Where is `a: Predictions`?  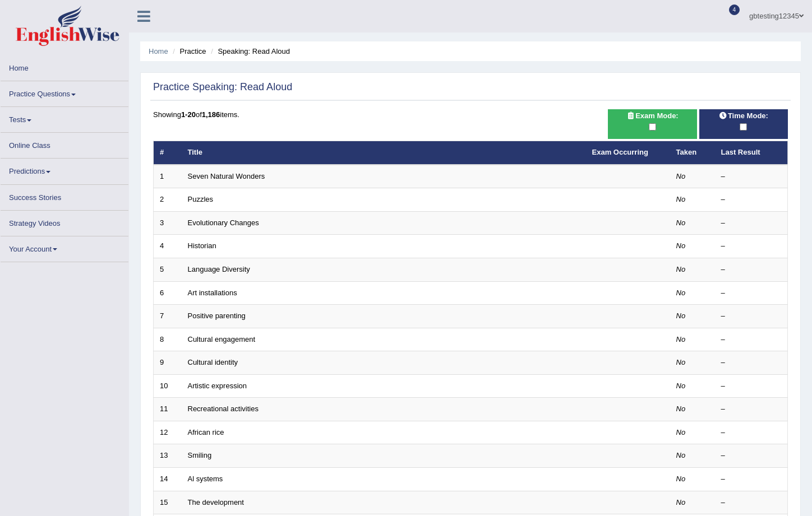
a: Predictions is located at coordinates (65, 169).